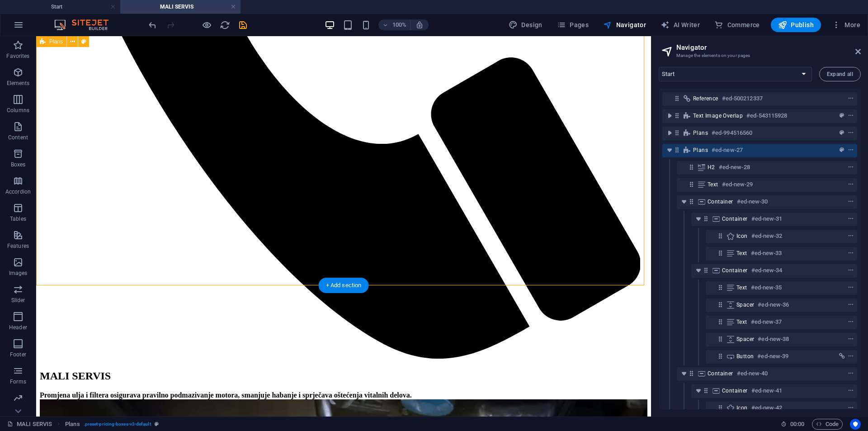 The width and height of the screenshot is (868, 431). I want to click on h6: #ed-new-40, so click(752, 374).